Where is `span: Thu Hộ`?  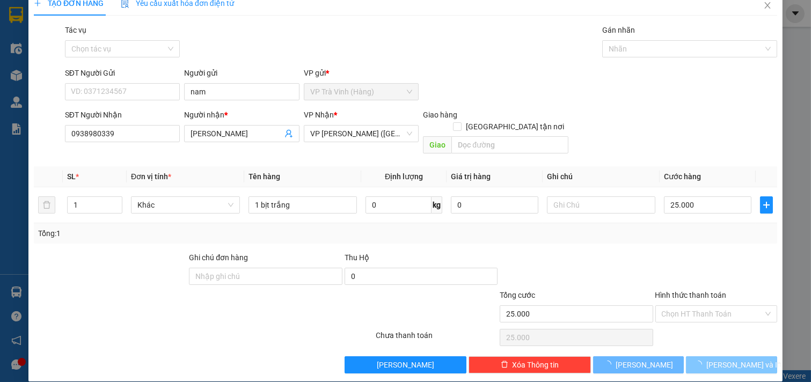
span: Thu Hộ is located at coordinates (357, 258).